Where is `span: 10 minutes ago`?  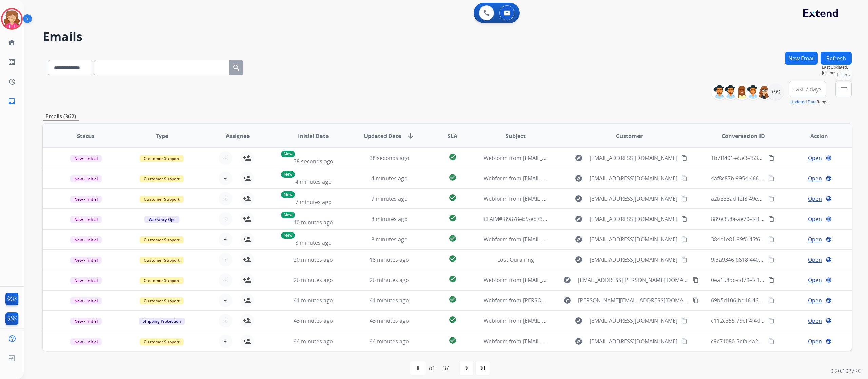 span: 10 minutes ago is located at coordinates (314, 222).